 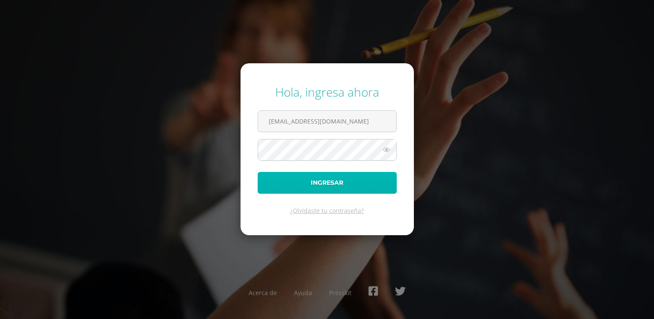 I want to click on input: Correo electrónico o usuario, so click(x=327, y=121).